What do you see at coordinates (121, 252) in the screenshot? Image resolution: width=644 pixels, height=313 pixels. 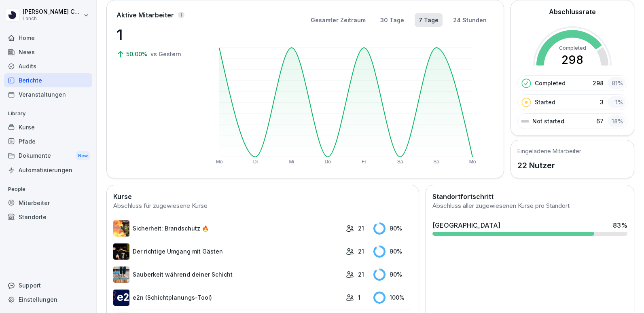 I see `img: exccdt3swefehl83oodrhcfl.png` at bounding box center [121, 252].